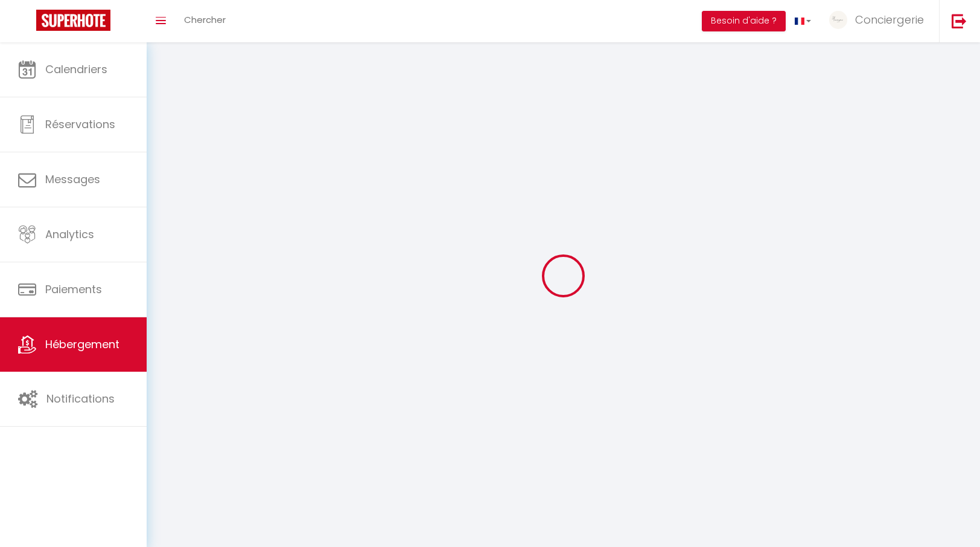 This screenshot has height=547, width=980. Describe the element at coordinates (890, 19) in the screenshot. I see `span: Conciergerie` at that location.